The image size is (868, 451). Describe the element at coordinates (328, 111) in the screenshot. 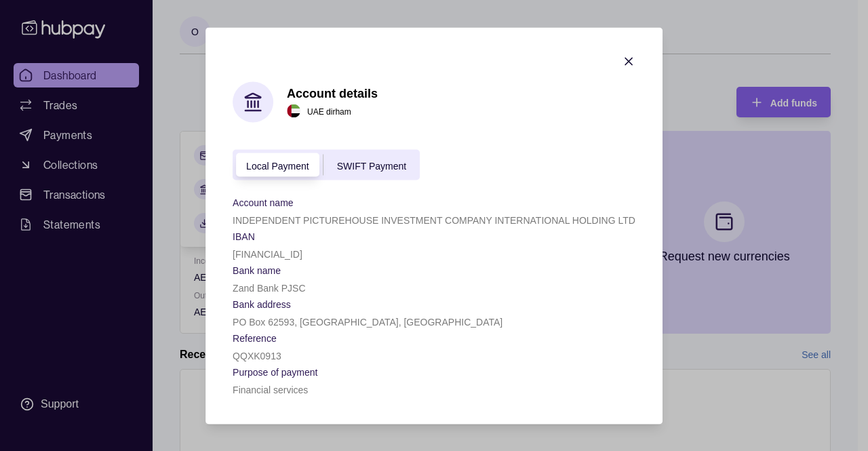

I see `p: UAE dirham` at that location.